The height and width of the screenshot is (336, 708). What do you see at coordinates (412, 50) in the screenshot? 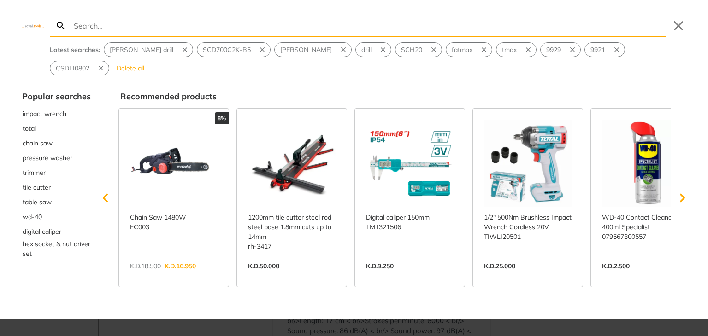
I see `span: SCH20` at bounding box center [412, 50].